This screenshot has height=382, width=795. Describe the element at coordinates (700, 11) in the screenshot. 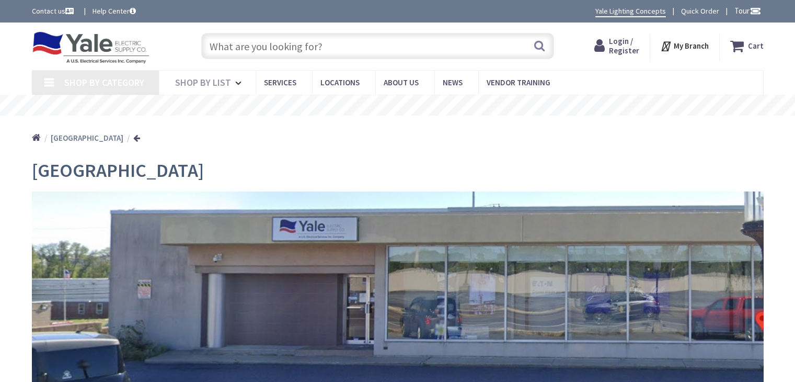

I see `a: Quick Order` at that location.